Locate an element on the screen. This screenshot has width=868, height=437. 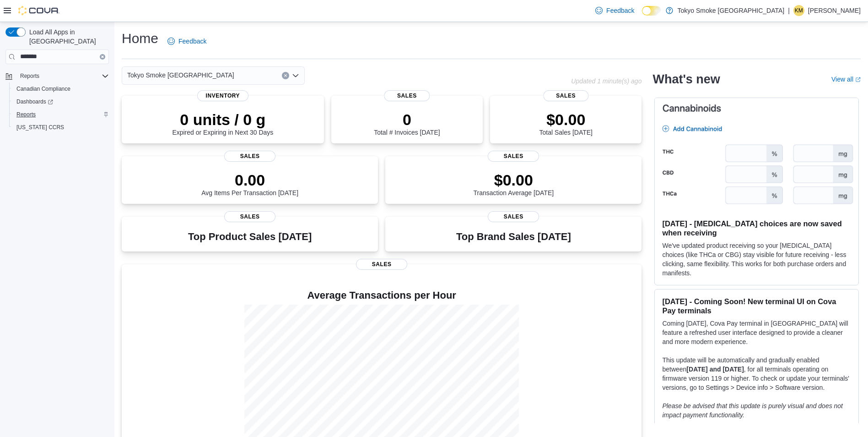
p: 0 units / 0 g is located at coordinates (222, 120).